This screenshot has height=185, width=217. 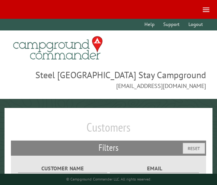 What do you see at coordinates (63, 168) in the screenshot?
I see `label: Customer Name` at bounding box center [63, 168].